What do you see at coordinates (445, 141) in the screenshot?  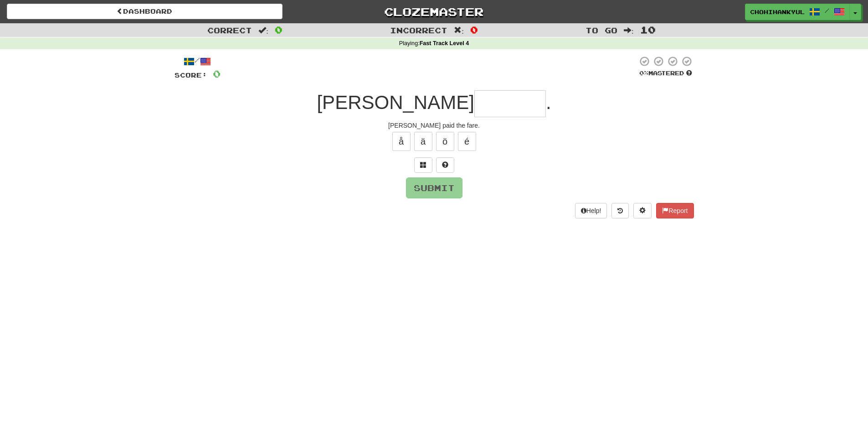 I see `button: ö` at bounding box center [445, 141].